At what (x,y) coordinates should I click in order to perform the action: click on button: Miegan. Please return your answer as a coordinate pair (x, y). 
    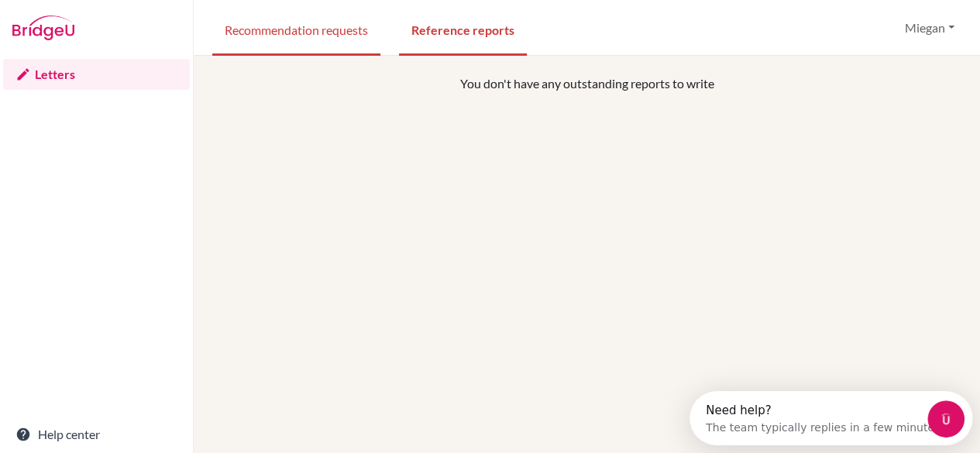
    Looking at the image, I should click on (930, 28).